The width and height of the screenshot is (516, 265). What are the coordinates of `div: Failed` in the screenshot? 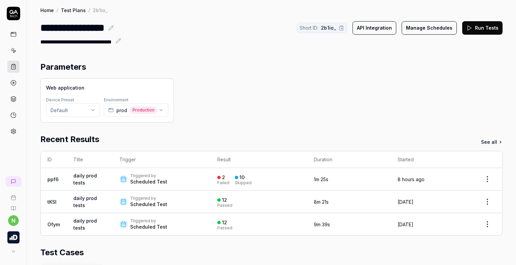 It's located at (223, 183).